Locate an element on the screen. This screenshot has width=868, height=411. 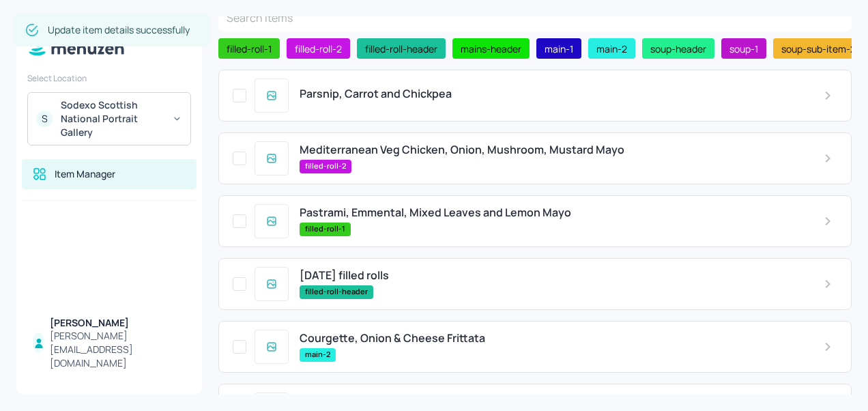
div: Sodexo Scottish National Portrait Gallery is located at coordinates (112, 119).